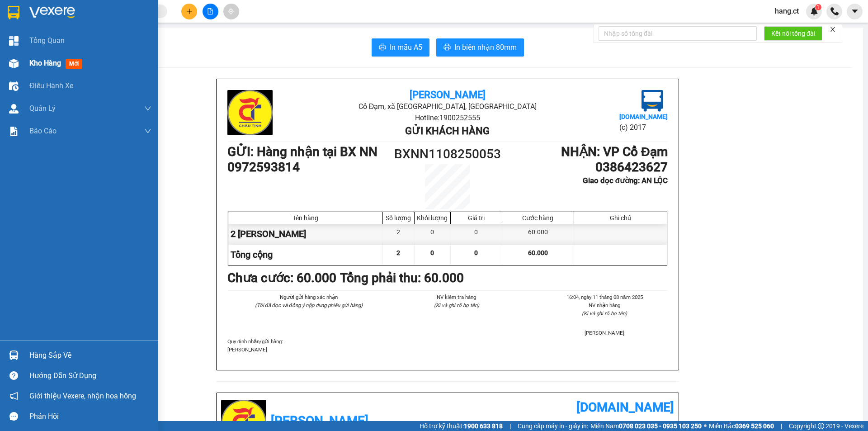 The width and height of the screenshot is (868, 431). I want to click on h1: 0386423627, so click(585, 167).